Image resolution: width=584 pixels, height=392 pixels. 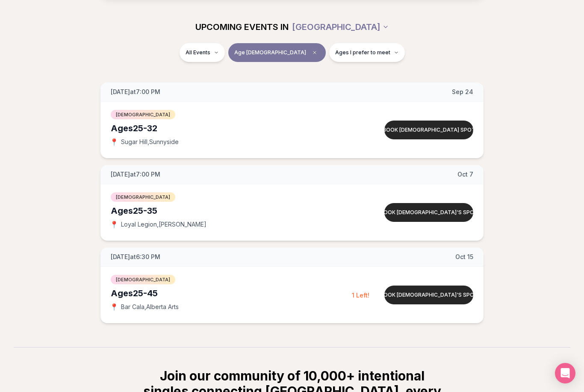 I want to click on span: Sugar Hill , Sunnyside, so click(x=149, y=142).